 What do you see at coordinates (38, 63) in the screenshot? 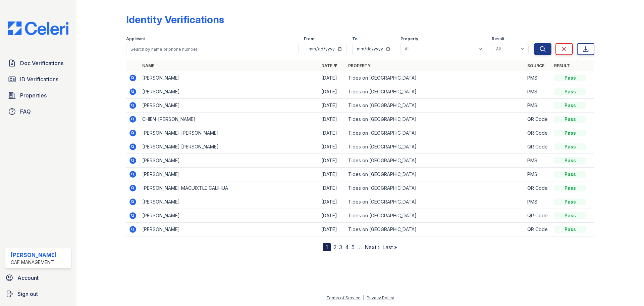
I see `a: Doc Verifications` at bounding box center [38, 63].